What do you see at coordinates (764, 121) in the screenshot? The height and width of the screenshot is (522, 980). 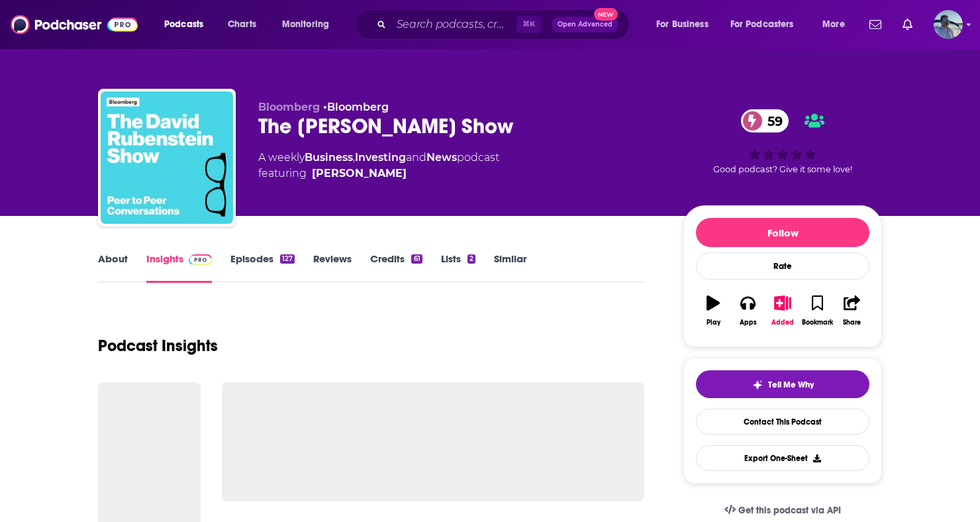 I see `a: 59` at bounding box center [764, 121].